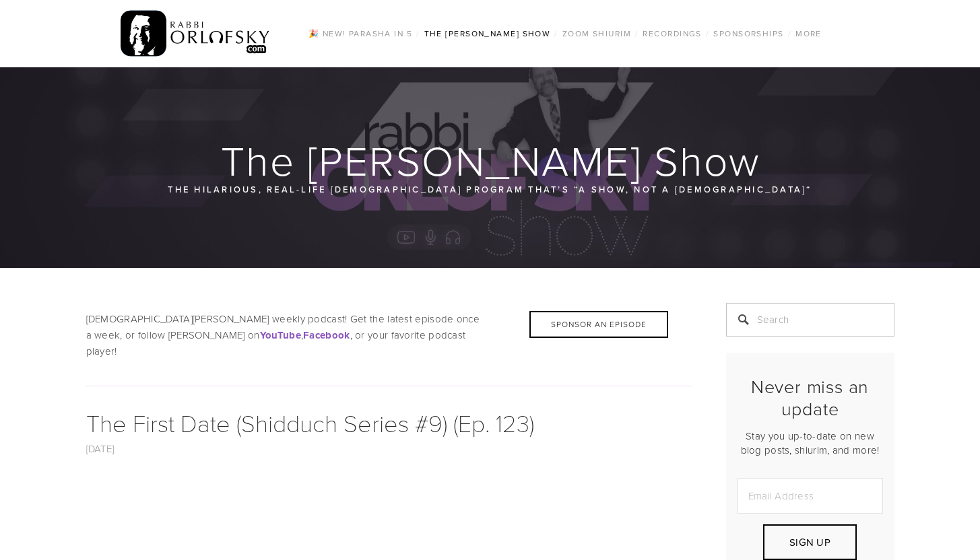 The height and width of the screenshot is (560, 980). Describe the element at coordinates (810, 398) in the screenshot. I see `h2: Never miss an update` at that location.